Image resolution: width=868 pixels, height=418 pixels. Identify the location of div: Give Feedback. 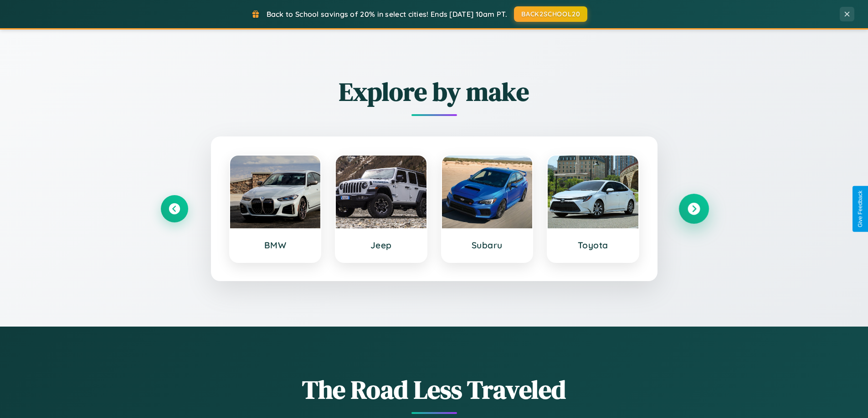
(860, 209).